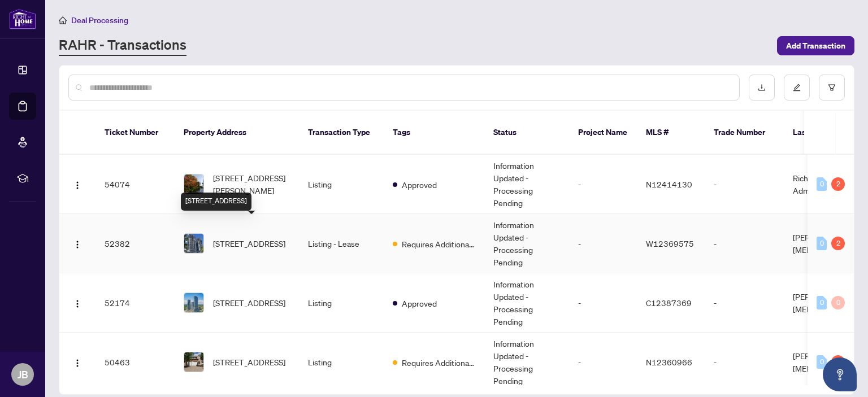 The height and width of the screenshot is (397, 868). Describe the element at coordinates (23, 19) in the screenshot. I see `img: logo` at that location.